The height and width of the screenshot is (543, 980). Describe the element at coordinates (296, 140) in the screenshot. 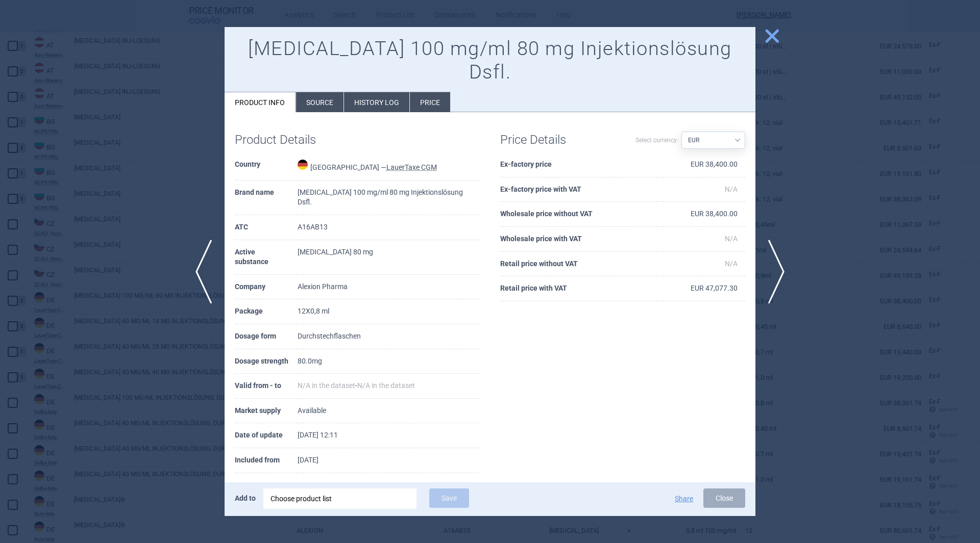

I see `h1: Product Details` at that location.